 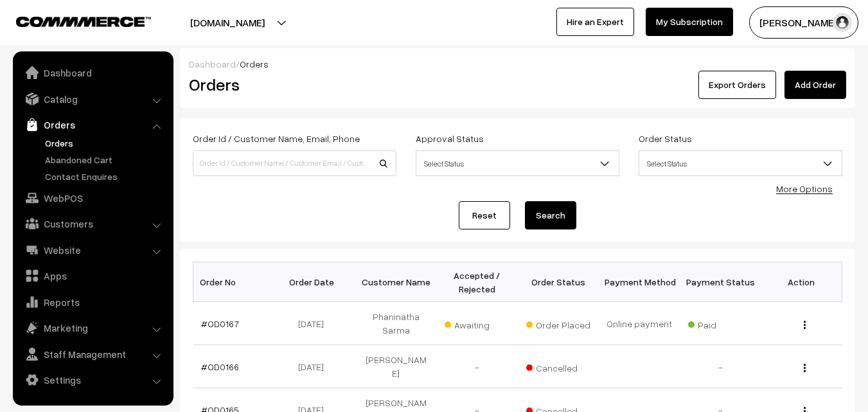 I want to click on th: Order Date, so click(x=315, y=282).